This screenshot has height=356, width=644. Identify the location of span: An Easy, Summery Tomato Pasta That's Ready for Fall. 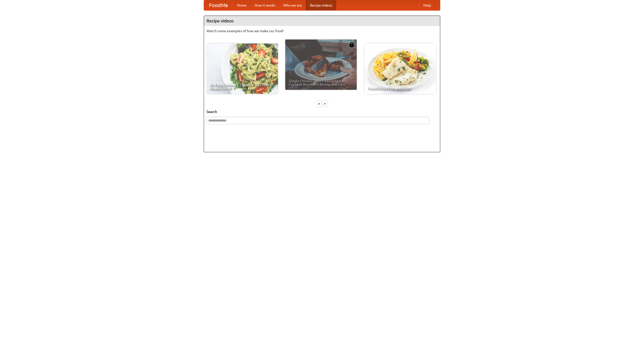
(242, 87).